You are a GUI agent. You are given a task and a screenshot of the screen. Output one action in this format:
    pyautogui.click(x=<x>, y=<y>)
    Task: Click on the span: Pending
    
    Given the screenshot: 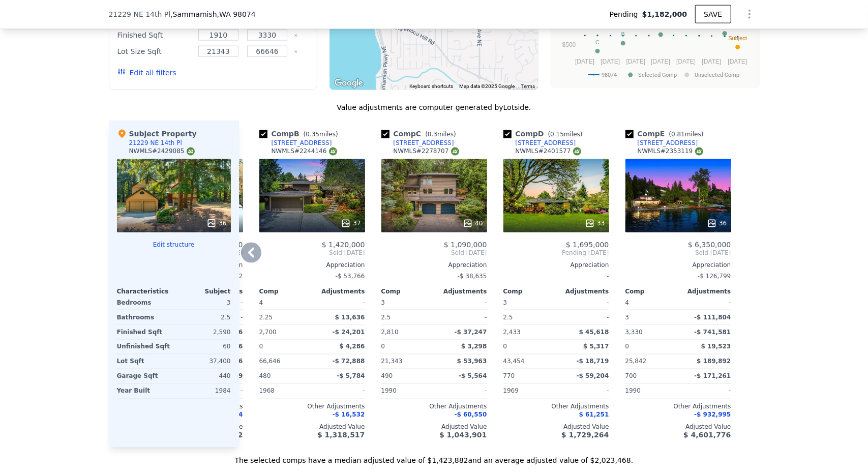 What is the action you would take?
    pyautogui.click(x=626, y=14)
    